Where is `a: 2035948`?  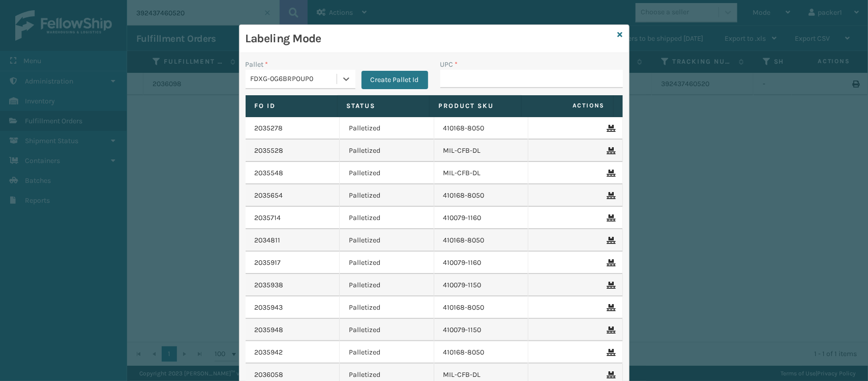 a: 2035948 is located at coordinates (269, 330).